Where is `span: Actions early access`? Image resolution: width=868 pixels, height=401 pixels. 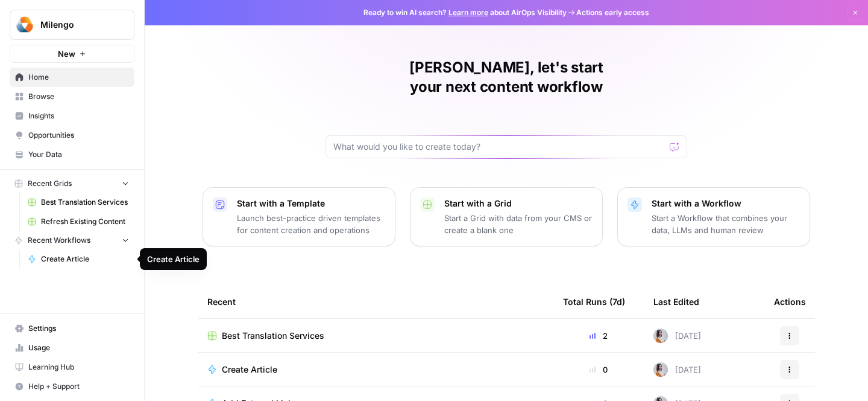 span: Actions early access is located at coordinates (613, 13).